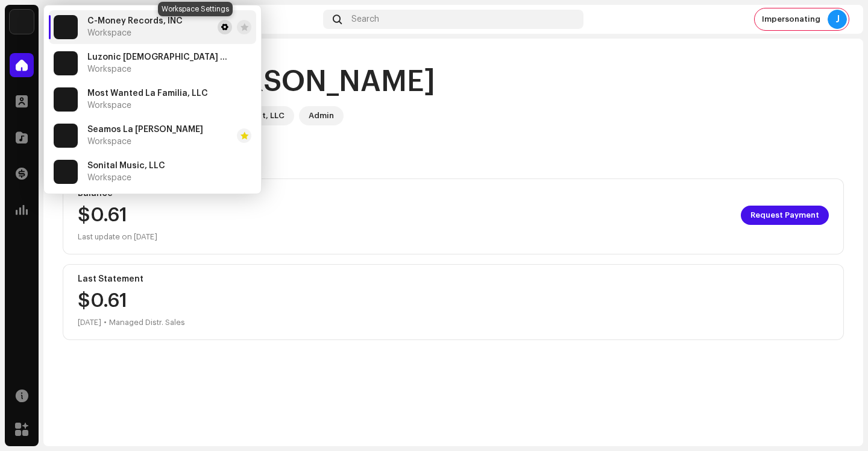 The height and width of the screenshot is (451, 868). Describe the element at coordinates (145, 130) in the screenshot. I see `span: Seamos La Luz` at that location.